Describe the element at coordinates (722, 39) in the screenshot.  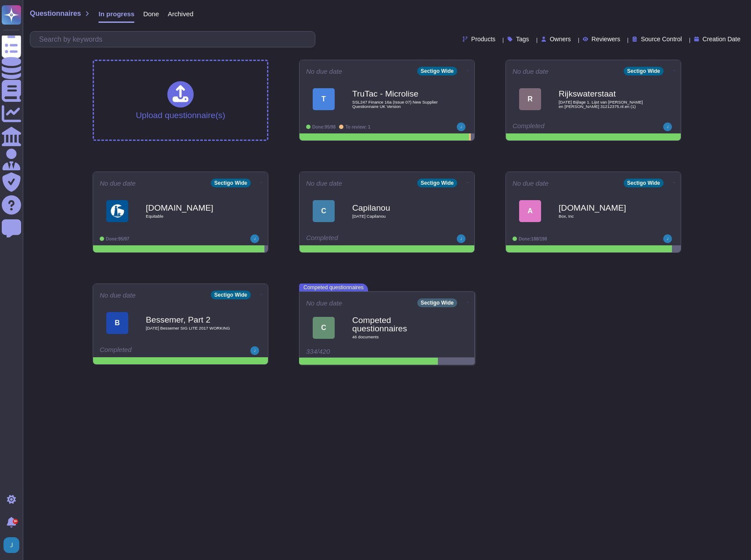
I see `span: Creation Date` at that location.